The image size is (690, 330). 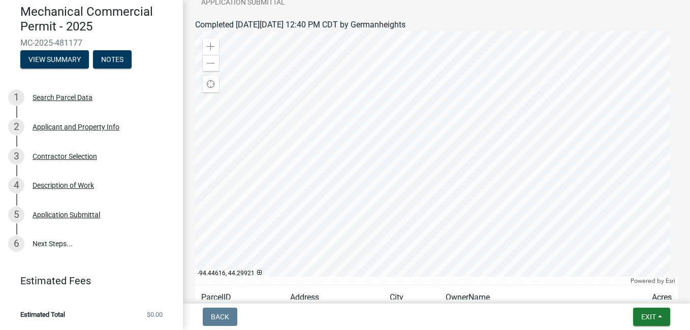 What do you see at coordinates (16, 185) in the screenshot?
I see `div: 4` at bounding box center [16, 185].